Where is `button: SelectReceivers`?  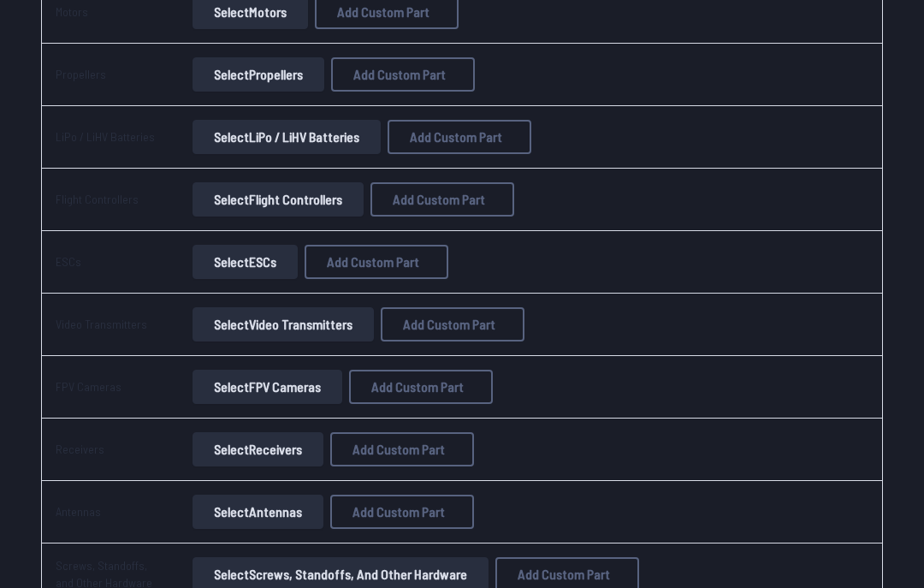
button: SelectReceivers is located at coordinates (257, 449).